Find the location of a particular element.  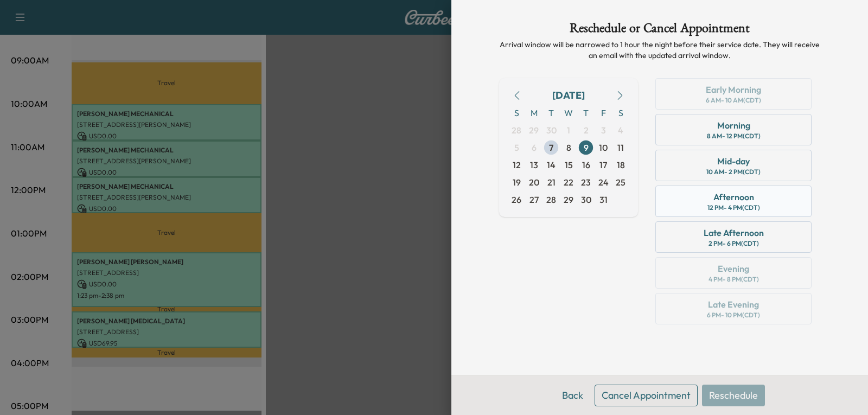

button: Back is located at coordinates (572, 396).